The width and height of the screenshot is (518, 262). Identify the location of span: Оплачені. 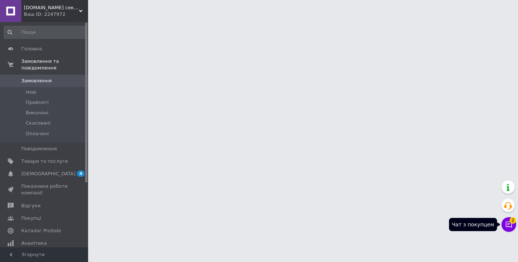
(37, 134).